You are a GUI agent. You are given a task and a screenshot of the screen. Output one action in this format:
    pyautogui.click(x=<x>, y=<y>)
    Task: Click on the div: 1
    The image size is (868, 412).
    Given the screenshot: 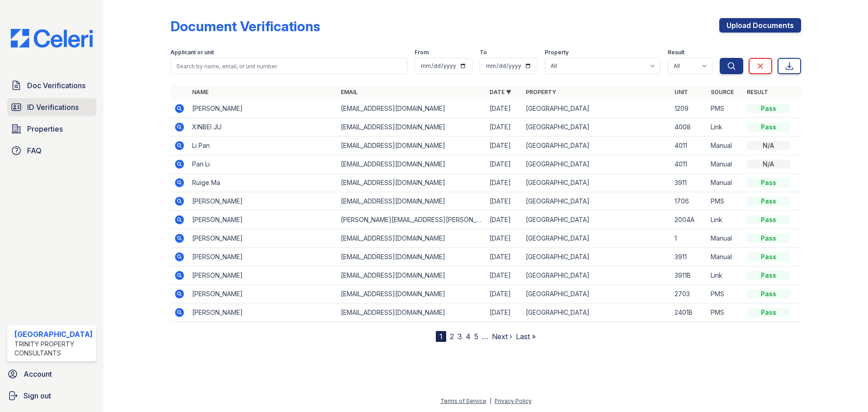 What is the action you would take?
    pyautogui.click(x=441, y=336)
    